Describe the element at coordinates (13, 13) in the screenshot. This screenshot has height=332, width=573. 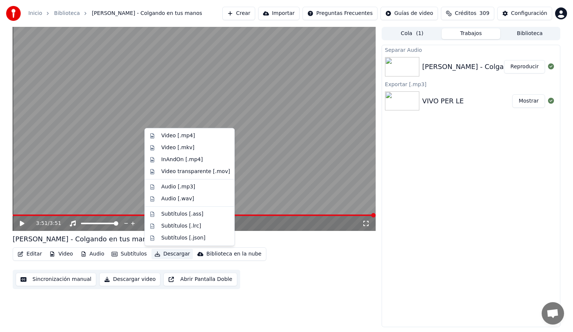
I see `img: youka` at that location.